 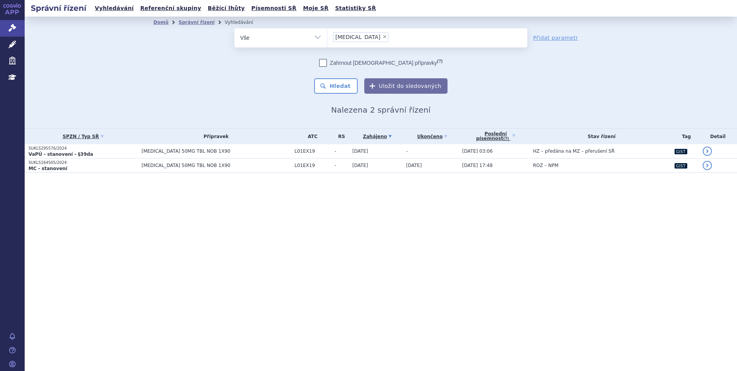 I want to click on a: Domů, so click(x=161, y=22).